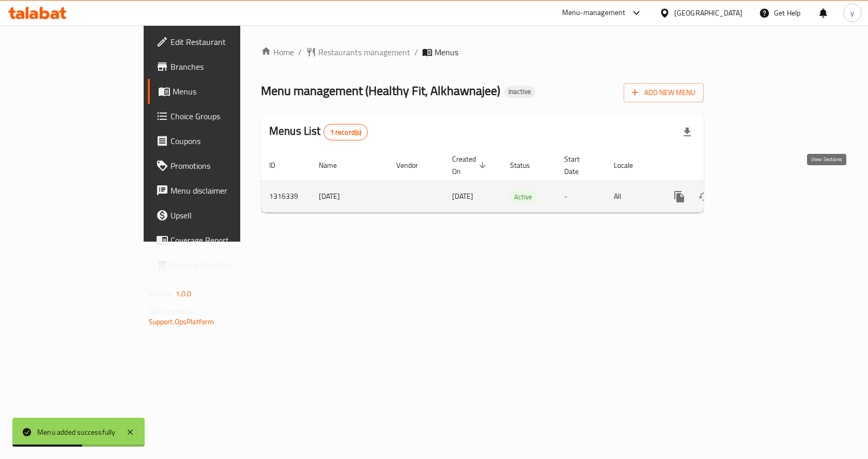  I want to click on span: Restaurants management, so click(364, 52).